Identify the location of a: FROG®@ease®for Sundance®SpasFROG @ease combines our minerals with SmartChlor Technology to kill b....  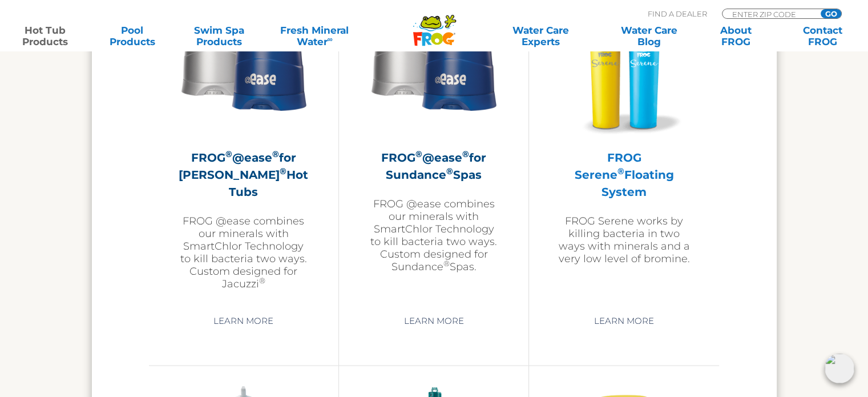
(434, 153).